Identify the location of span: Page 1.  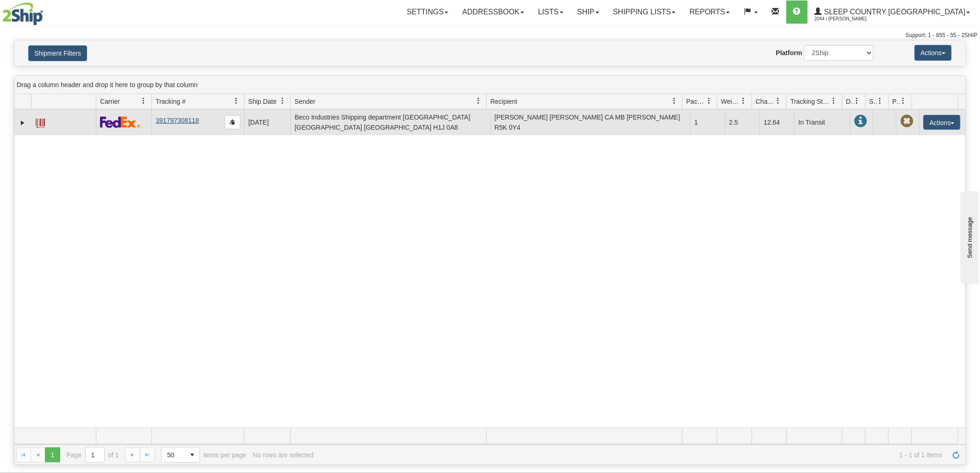
(52, 455).